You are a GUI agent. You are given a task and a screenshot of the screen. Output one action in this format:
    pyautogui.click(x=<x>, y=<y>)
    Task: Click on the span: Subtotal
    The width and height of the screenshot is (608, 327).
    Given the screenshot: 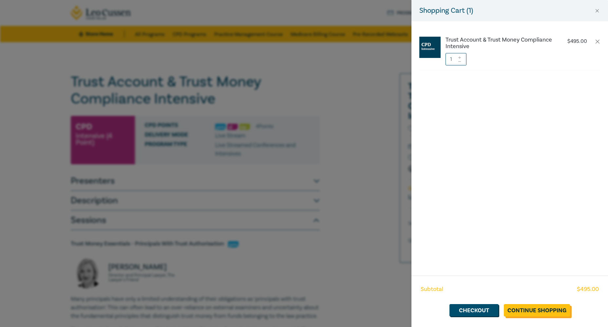 What is the action you would take?
    pyautogui.click(x=432, y=290)
    